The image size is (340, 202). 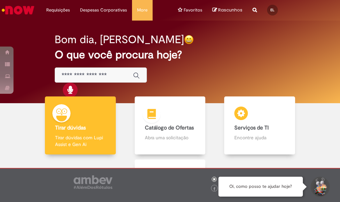 What do you see at coordinates (260, 187) in the screenshot?
I see `div: Oi, como posso te ajudar hoje?` at bounding box center [260, 187].